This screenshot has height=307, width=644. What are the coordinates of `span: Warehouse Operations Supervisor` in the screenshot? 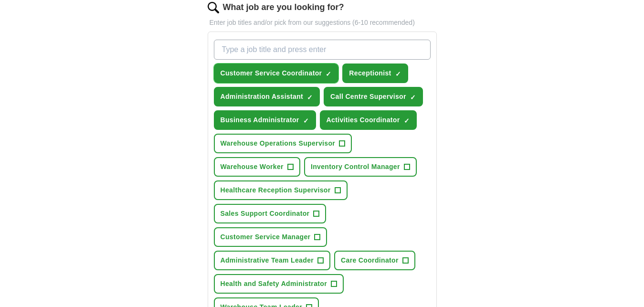 It's located at (278, 143).